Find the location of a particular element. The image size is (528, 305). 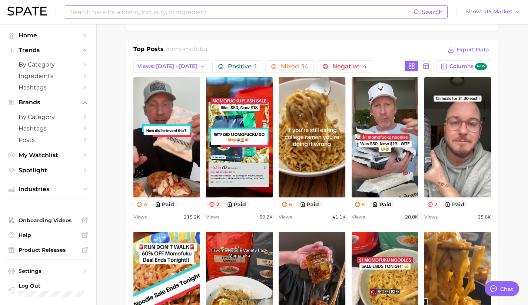

span: Columns is located at coordinates (468, 67).